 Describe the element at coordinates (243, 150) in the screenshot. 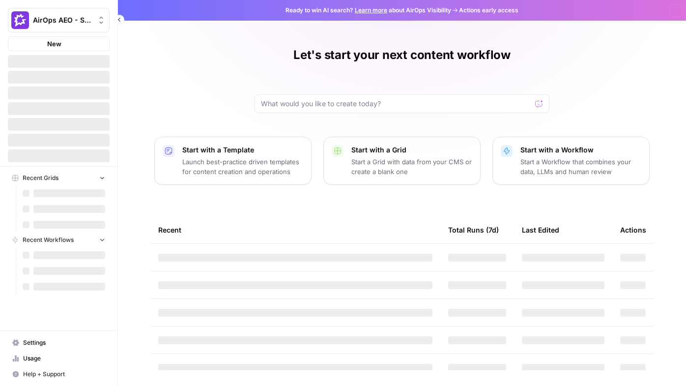

I see `p: Start with a Template` at that location.